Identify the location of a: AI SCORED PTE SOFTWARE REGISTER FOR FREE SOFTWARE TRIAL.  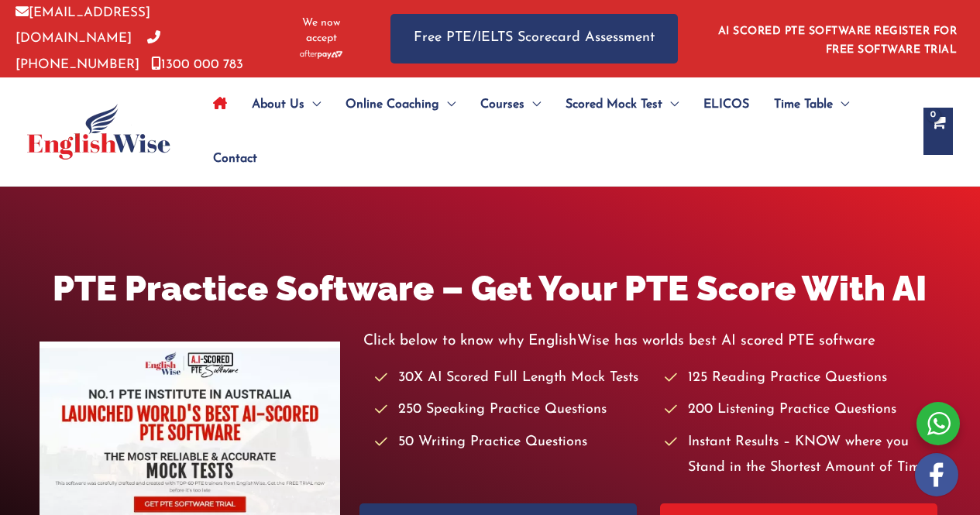
(838, 40).